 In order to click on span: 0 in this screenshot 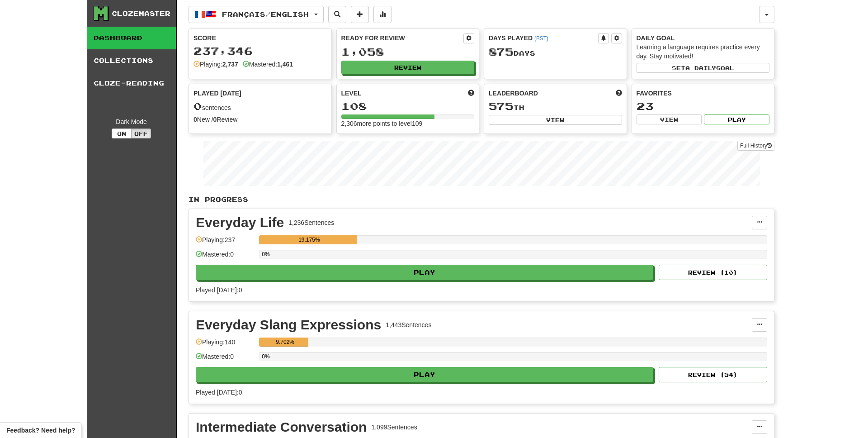, I will do `click(197, 106)`.